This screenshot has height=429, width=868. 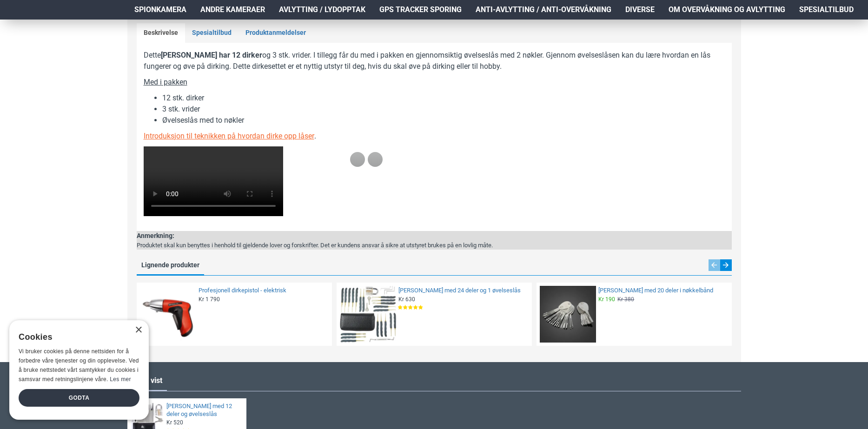 What do you see at coordinates (120, 379) in the screenshot?
I see `a: Les mer, opens a new window` at bounding box center [120, 379].